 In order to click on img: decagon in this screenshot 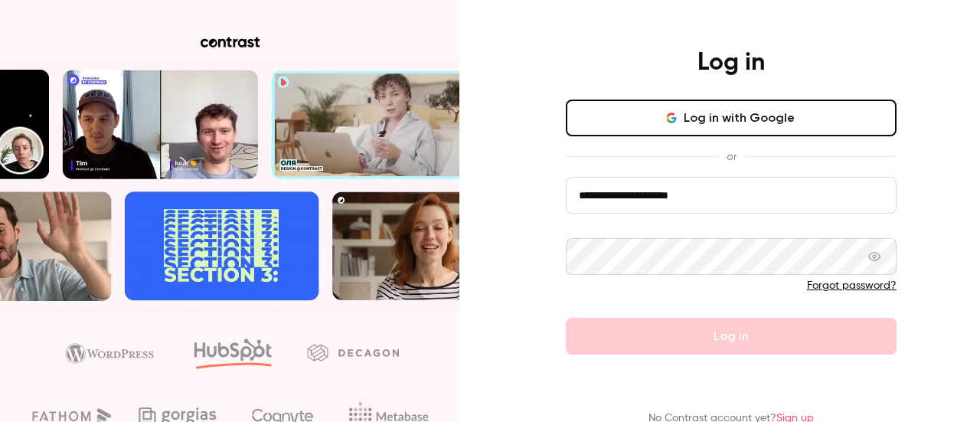, I will do `click(353, 353)`.